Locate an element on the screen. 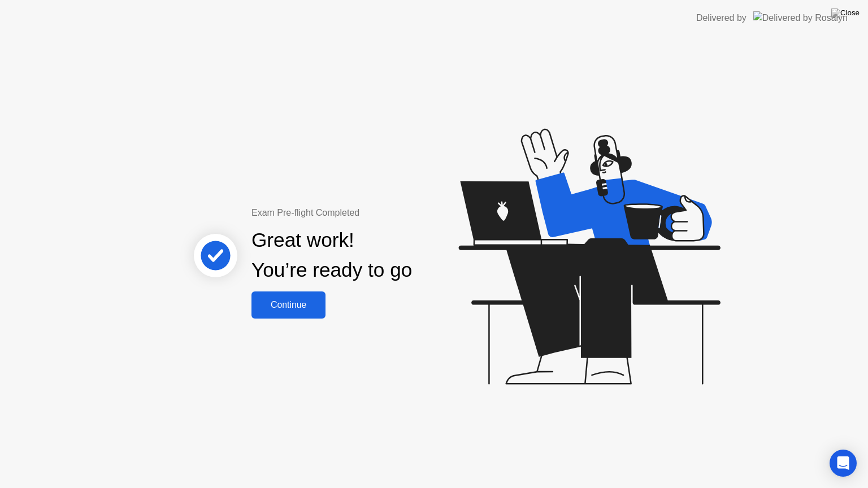  div: Great work! You’re ready to go is located at coordinates (332, 255).